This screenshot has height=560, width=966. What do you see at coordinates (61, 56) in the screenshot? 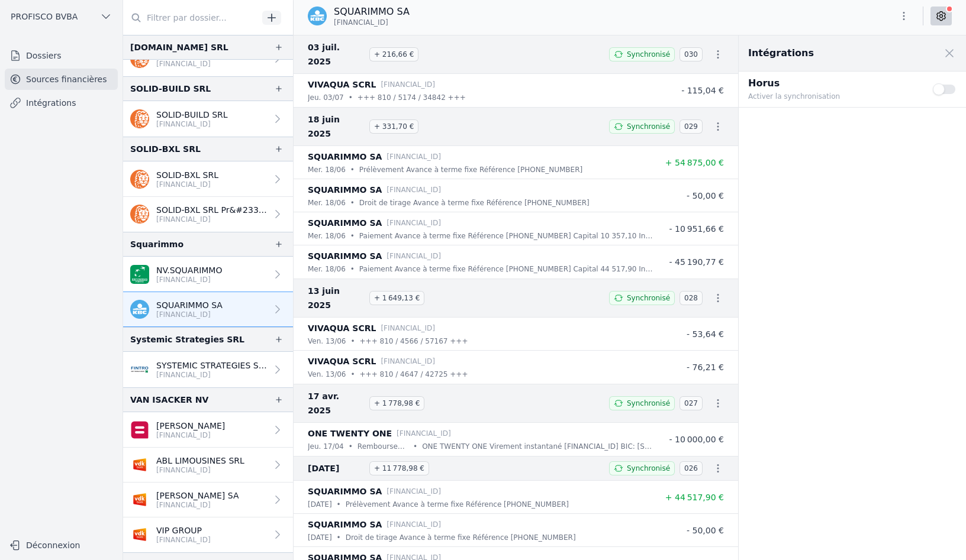
I see `a: Dossiers` at bounding box center [61, 56].